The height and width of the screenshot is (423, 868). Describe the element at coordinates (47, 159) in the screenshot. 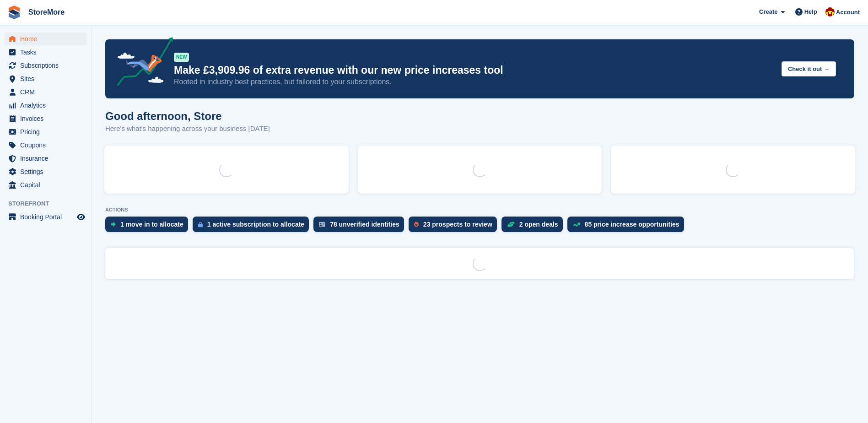

I see `span: Insurance` at that location.